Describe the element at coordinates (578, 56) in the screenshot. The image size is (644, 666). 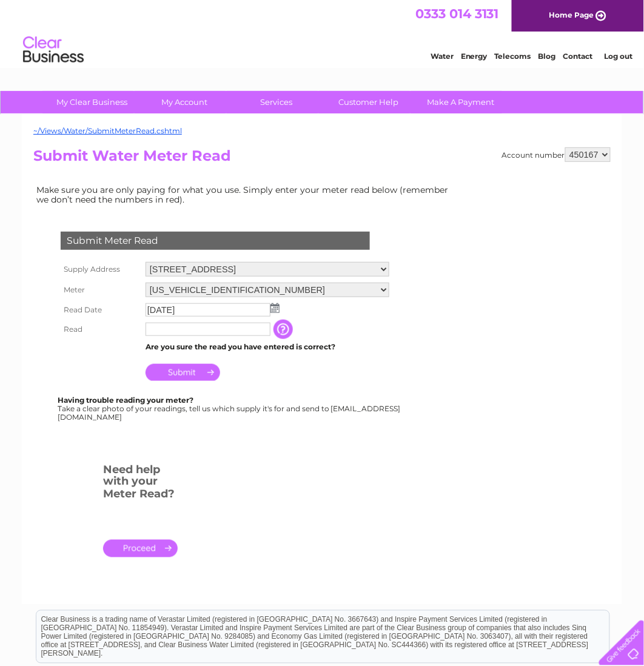
I see `a: Contact` at that location.